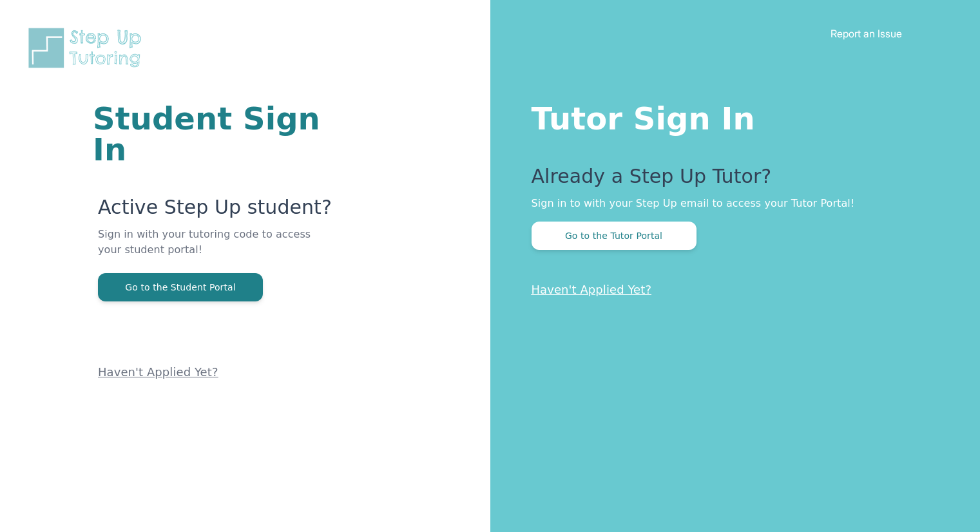  What do you see at coordinates (730, 116) in the screenshot?
I see `h1: Tutor Sign In` at bounding box center [730, 116].